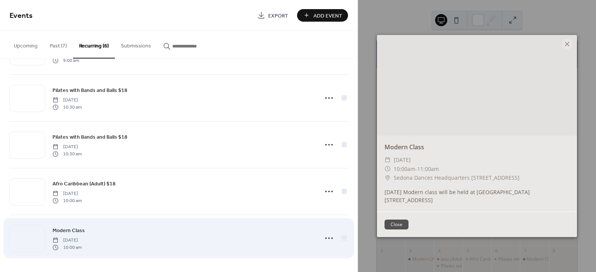 This screenshot has width=596, height=272. What do you see at coordinates (136, 44) in the screenshot?
I see `button: Submissions` at bounding box center [136, 44].